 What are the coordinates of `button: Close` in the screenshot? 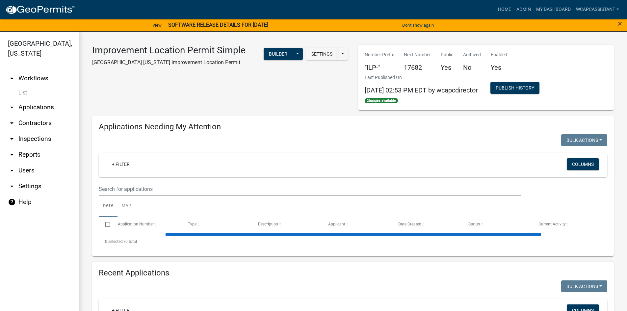 It's located at (620, 24).